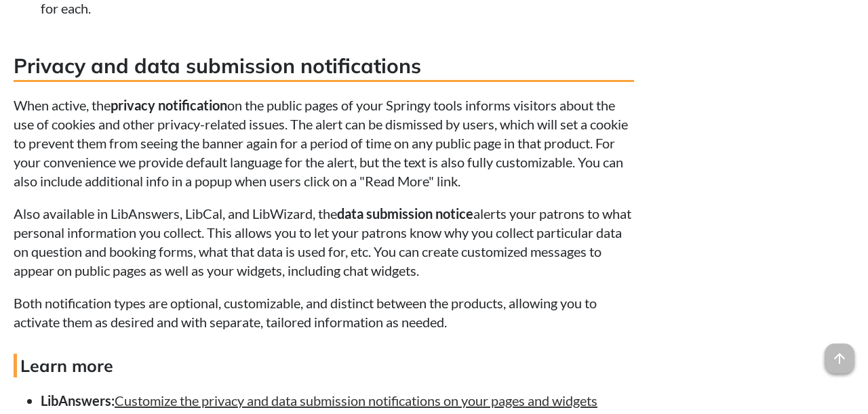 Image resolution: width=868 pixels, height=414 pixels. What do you see at coordinates (356, 401) in the screenshot?
I see `a: Customize the privacy and data submission notifications on your pages and widgets` at bounding box center [356, 401].